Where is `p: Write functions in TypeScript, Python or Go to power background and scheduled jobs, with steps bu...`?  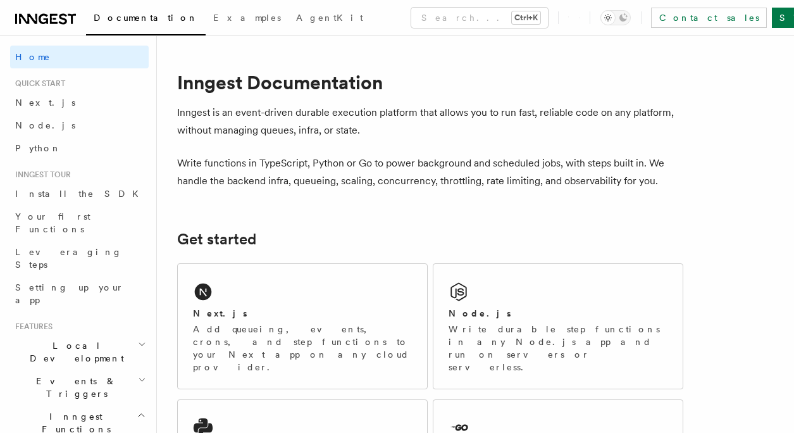 p: Write functions in TypeScript, Python or Go to power background and scheduled jobs, with steps bu... is located at coordinates (430, 172).